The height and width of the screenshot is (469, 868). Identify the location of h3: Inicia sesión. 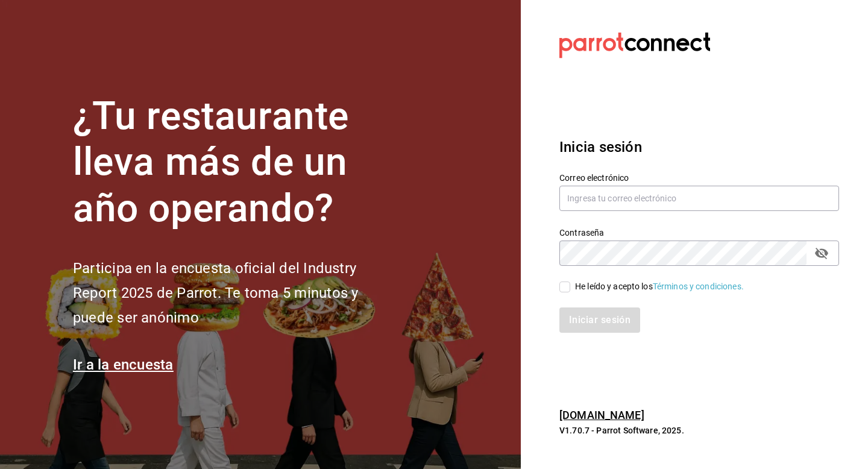
(699, 147).